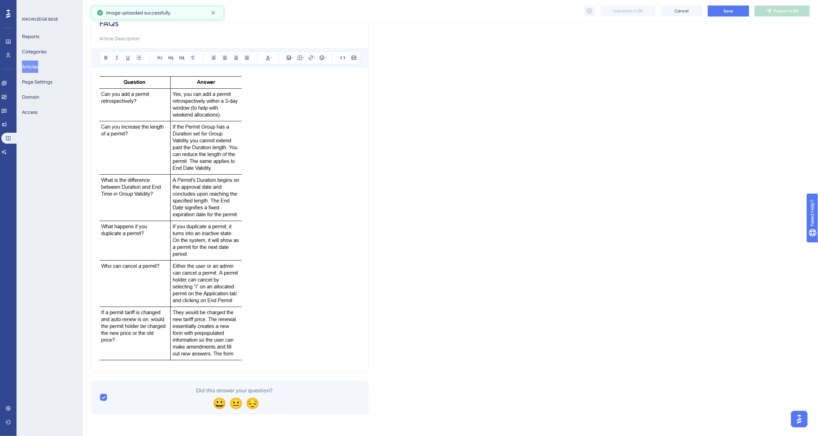 The image size is (818, 436). Describe the element at coordinates (235, 391) in the screenshot. I see `span: Did this answer your question?` at that location.